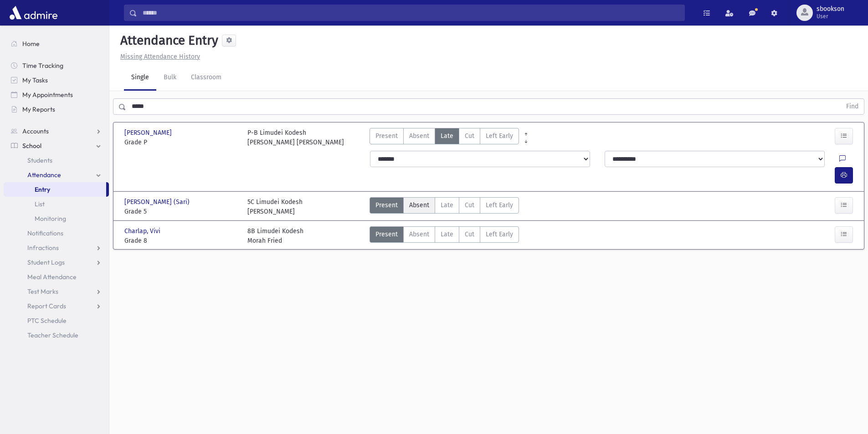 The image size is (868, 434). Describe the element at coordinates (32, 146) in the screenshot. I see `span: School` at that location.